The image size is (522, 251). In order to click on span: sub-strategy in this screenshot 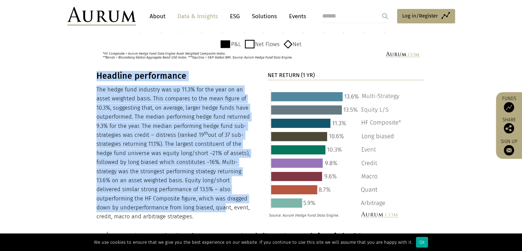, I will do `click(146, 235)`.